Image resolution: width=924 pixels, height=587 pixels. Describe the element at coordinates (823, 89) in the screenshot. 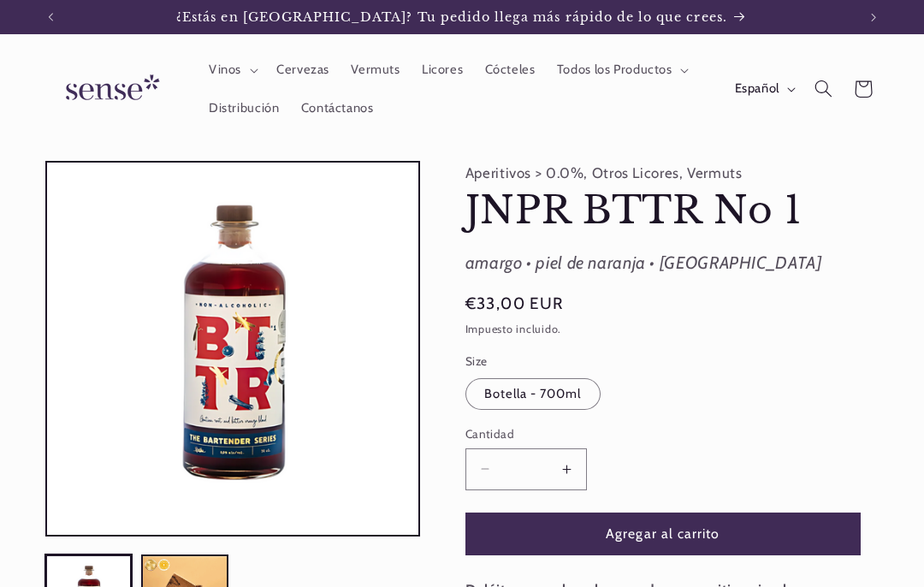

I see `summary: Búsqueda` at that location.